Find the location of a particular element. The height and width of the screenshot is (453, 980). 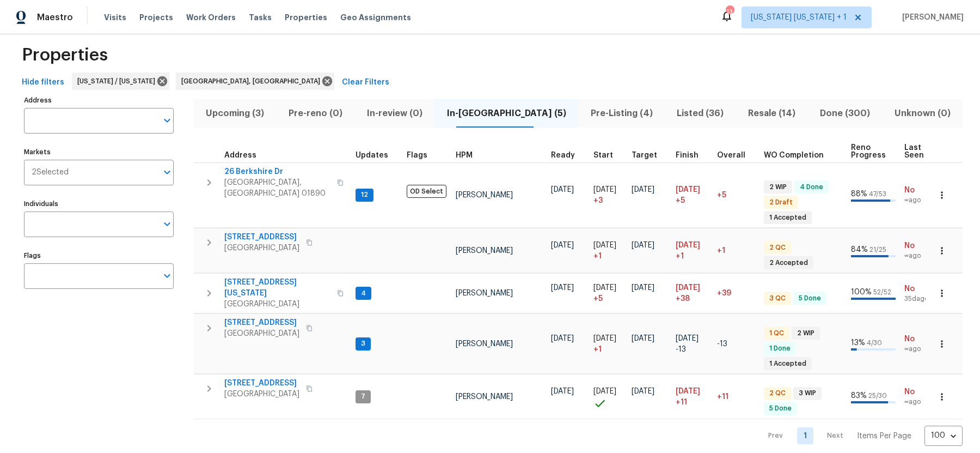

td: Scheduled to finish 13 day(s) early is located at coordinates (692, 344).